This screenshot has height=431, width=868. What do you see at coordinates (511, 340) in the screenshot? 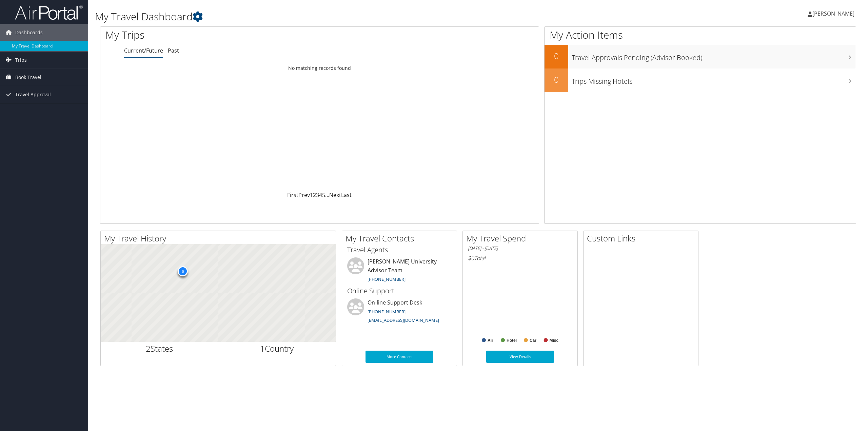
I see `text: Hotel` at bounding box center [511, 340].